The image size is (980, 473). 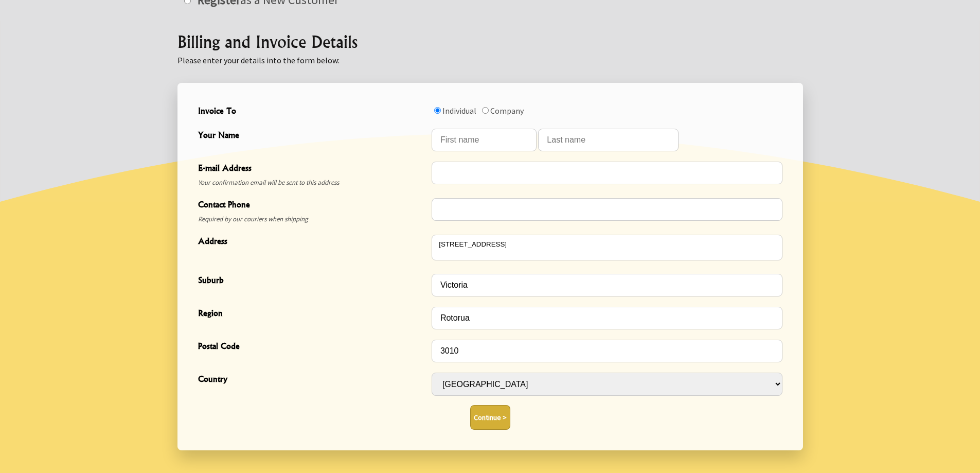 I want to click on span: Your Name, so click(x=313, y=136).